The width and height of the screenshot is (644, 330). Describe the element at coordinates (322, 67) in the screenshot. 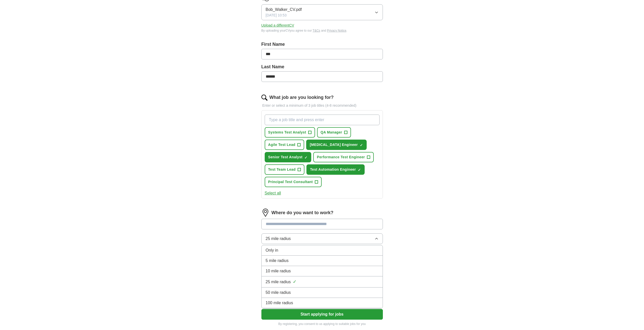

I see `label: Last Name` at that location.